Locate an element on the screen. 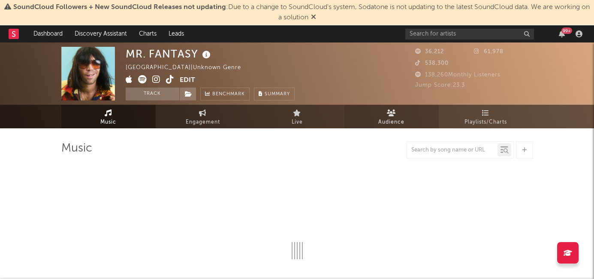 This screenshot has height=279, width=594. span: Playlists/Charts is located at coordinates (486, 122).